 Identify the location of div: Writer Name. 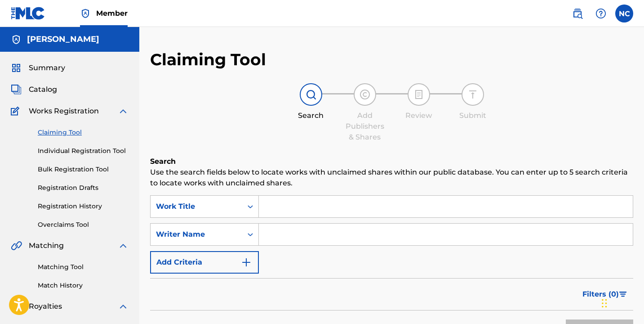
(197, 235).